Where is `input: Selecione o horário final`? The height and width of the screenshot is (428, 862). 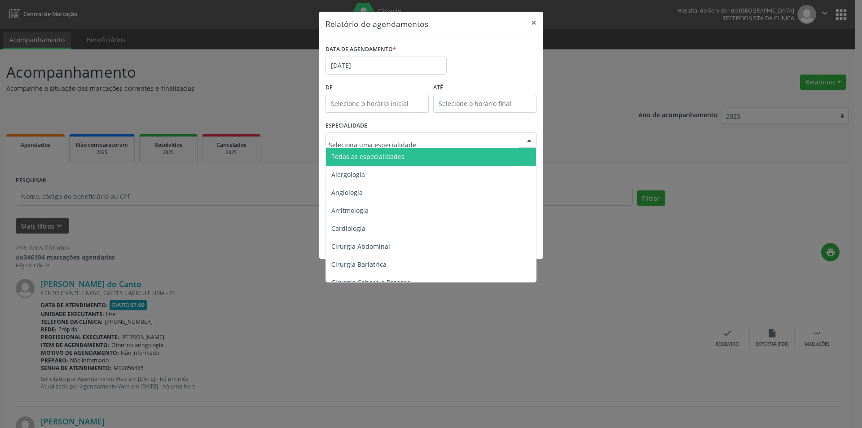
input: Selecione o horário final is located at coordinates (485, 104).